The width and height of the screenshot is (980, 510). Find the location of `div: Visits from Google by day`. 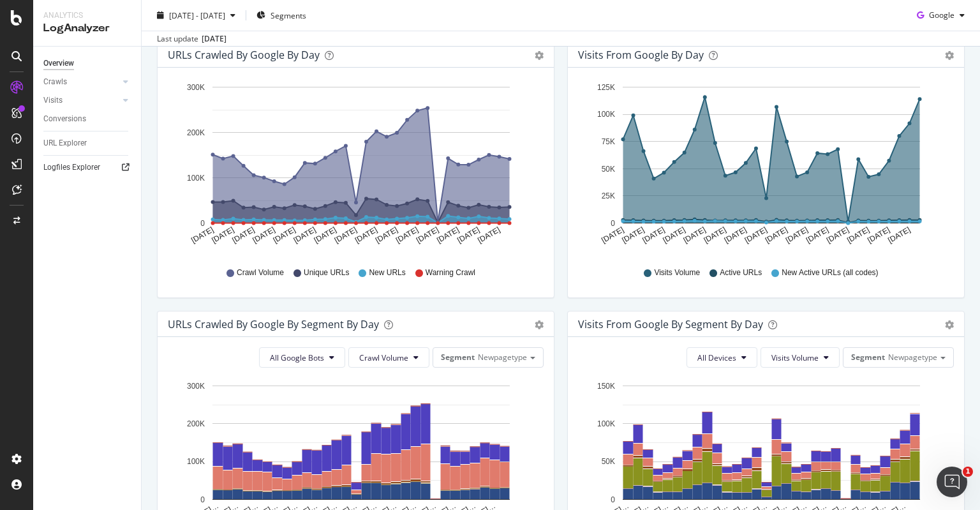

div: Visits from Google by day is located at coordinates (641, 55).